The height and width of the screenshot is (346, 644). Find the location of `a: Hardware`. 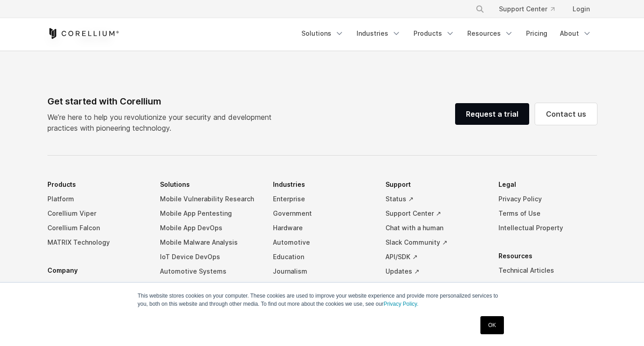

a: Hardware is located at coordinates (323, 228).